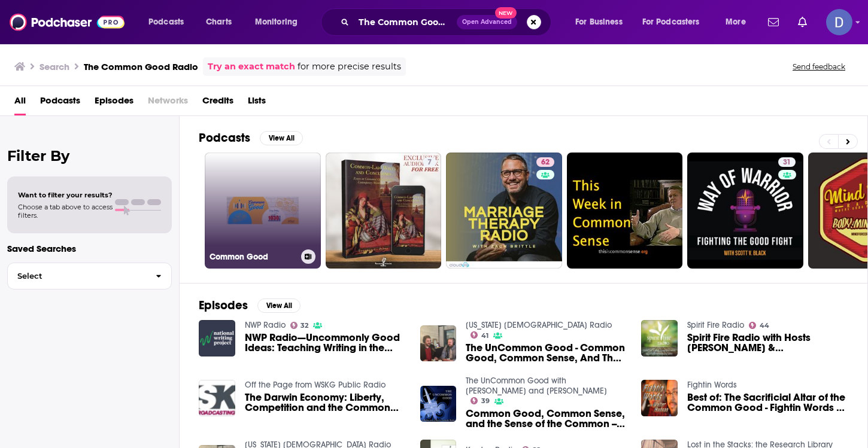  Describe the element at coordinates (113, 103) in the screenshot. I see `span: Episodes` at that location.